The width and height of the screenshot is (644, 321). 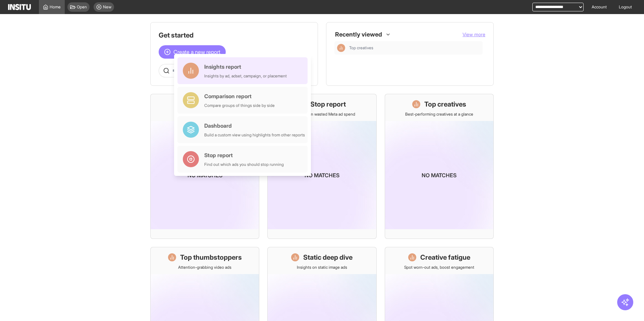 What do you see at coordinates (255, 135) in the screenshot?
I see `div: Build a custom view using highlights from other reports` at bounding box center [255, 135].